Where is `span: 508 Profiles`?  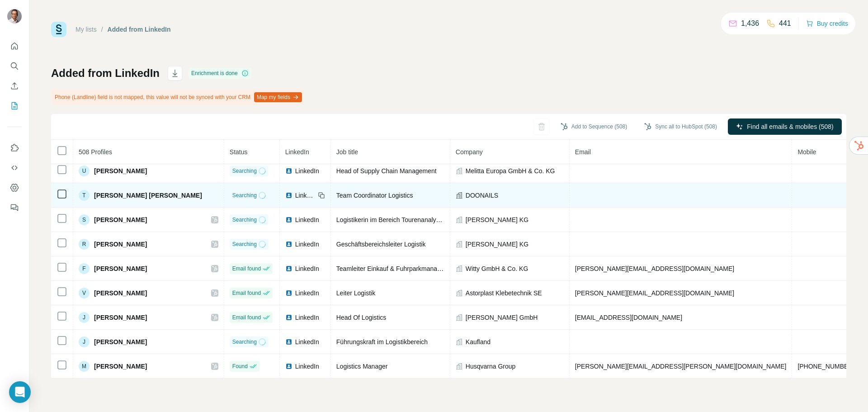 span: 508 Profiles is located at coordinates (95, 152).